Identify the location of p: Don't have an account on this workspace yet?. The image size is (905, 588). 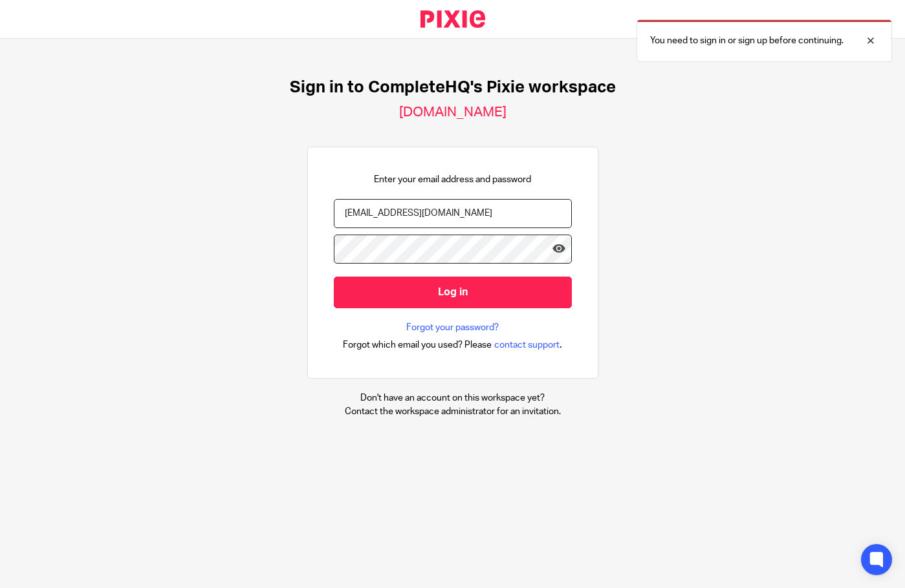
(452, 398).